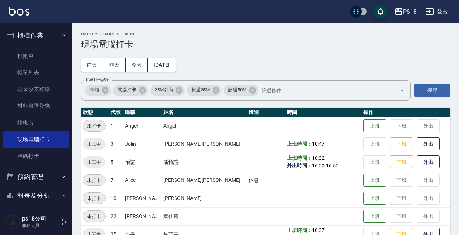  Describe the element at coordinates (204, 90) in the screenshot. I see `div: 超過25M` at that location.